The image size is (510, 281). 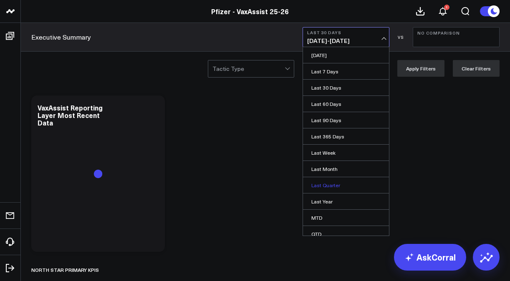 I want to click on a: Last 90 Days, so click(x=346, y=120).